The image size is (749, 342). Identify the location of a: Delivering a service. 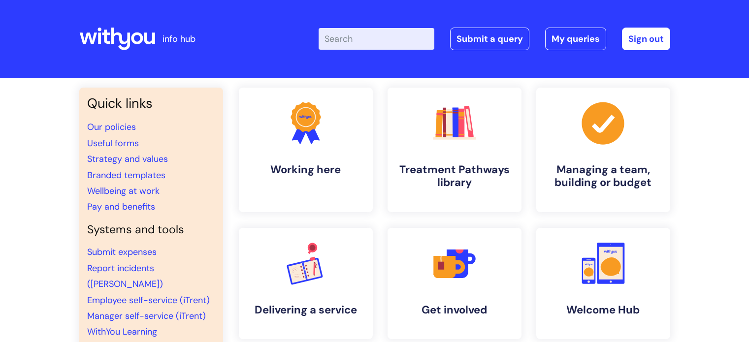
(306, 284).